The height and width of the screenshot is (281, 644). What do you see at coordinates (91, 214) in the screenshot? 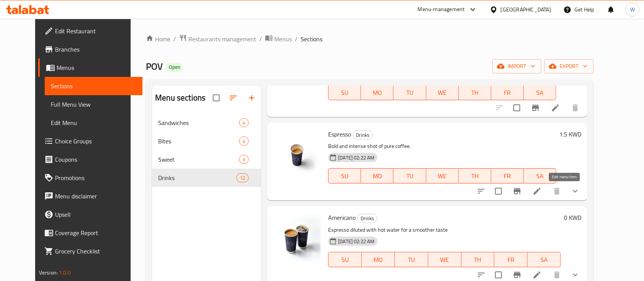
I see `a: Upsell` at bounding box center [91, 214].